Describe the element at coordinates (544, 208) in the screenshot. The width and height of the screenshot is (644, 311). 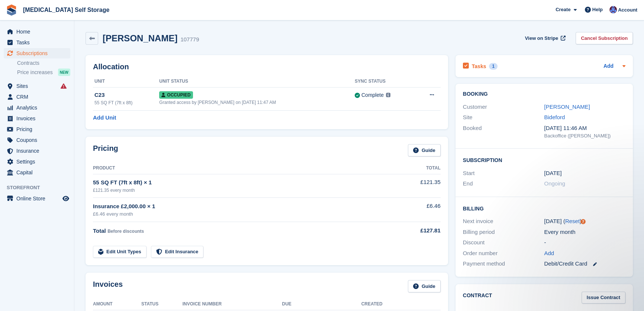
I see `h2: Billing` at that location.